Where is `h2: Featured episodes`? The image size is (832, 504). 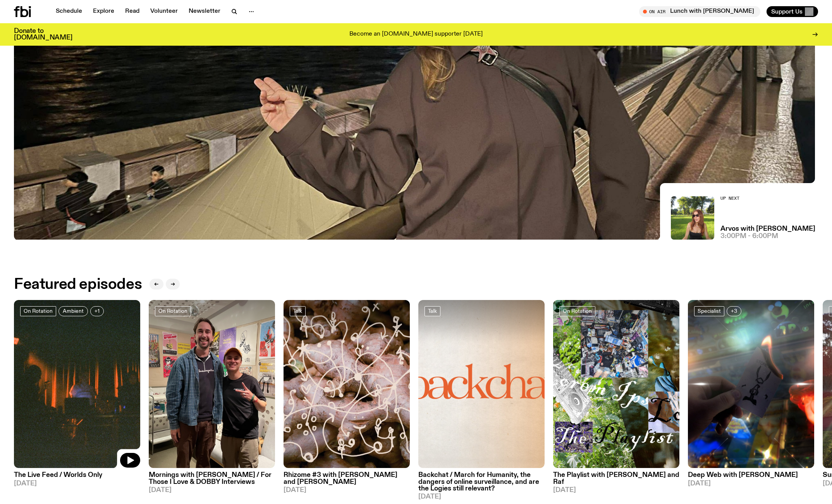
h2: Featured episodes is located at coordinates (78, 284).